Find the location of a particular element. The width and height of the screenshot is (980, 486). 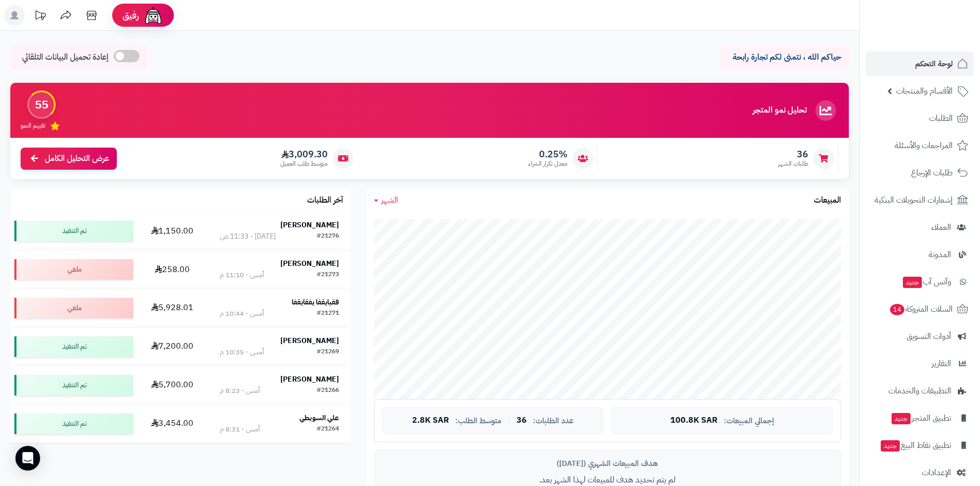

a: لوحة التحكم is located at coordinates (919, 64).